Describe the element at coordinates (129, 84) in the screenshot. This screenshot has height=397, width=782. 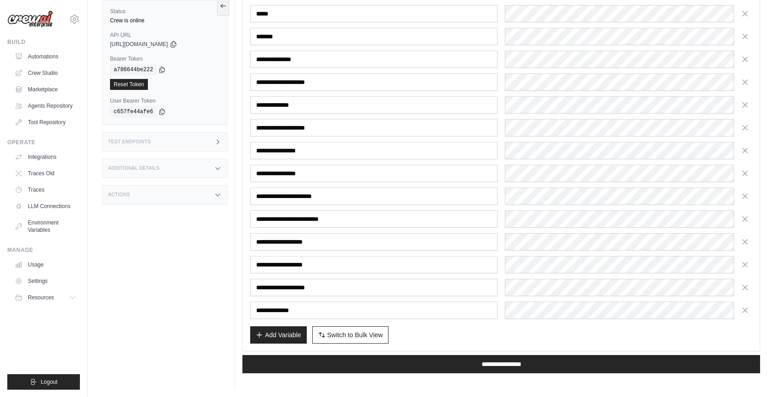
I see `a: Reset Token` at that location.